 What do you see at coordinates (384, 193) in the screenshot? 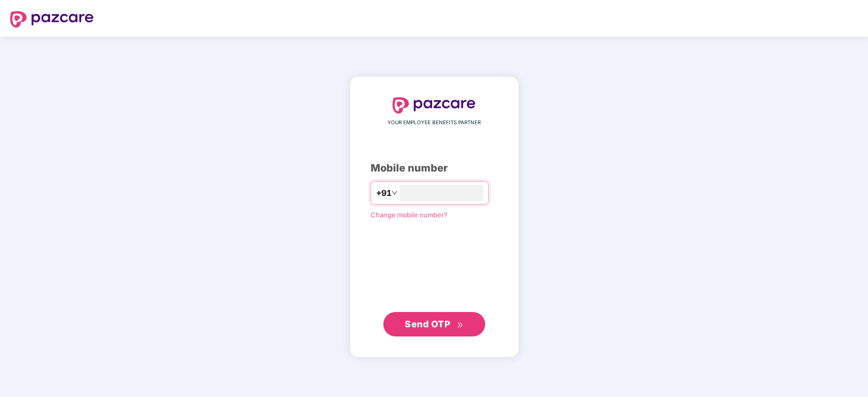
I see `span: +91` at bounding box center [384, 193].